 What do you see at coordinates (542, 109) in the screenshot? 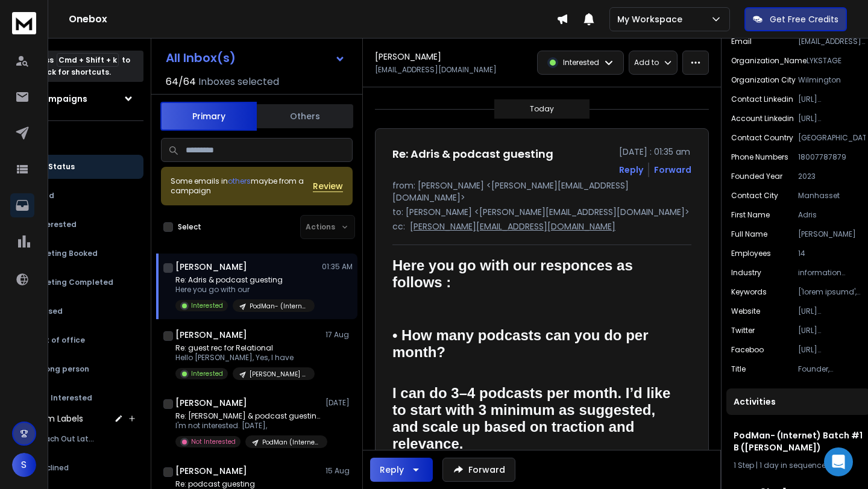
I see `p: Today` at bounding box center [542, 109].